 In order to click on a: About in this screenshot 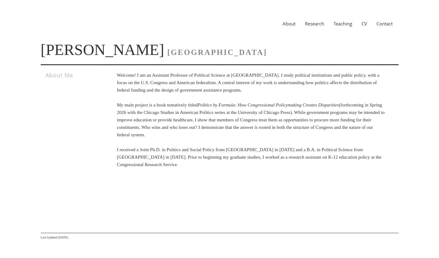, I will do `click(289, 24)`.